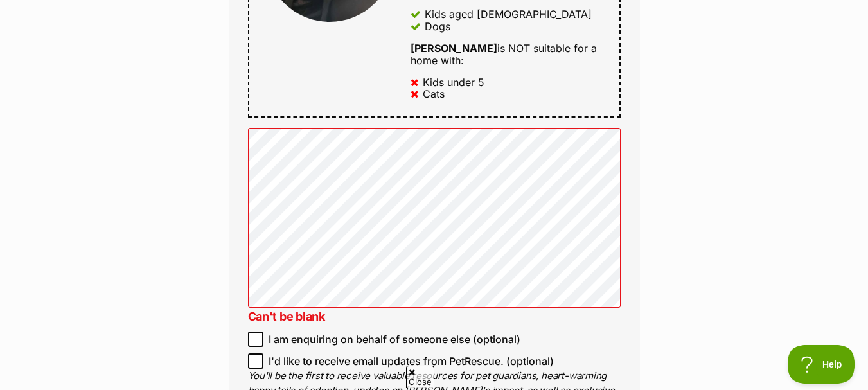 The image size is (868, 390). I want to click on div: Dogs, so click(437, 27).